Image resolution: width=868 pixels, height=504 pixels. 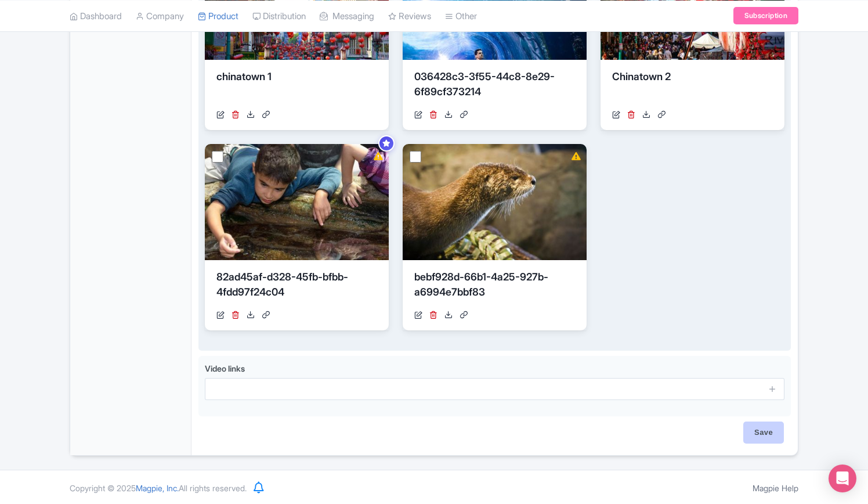 I want to click on a: Magpie Help, so click(x=775, y=488).